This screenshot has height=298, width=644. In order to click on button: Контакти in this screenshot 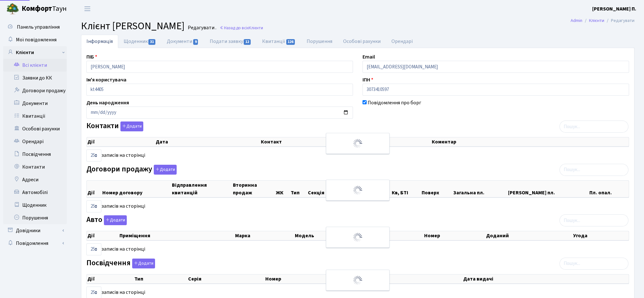, I will do `click(132, 126)`.